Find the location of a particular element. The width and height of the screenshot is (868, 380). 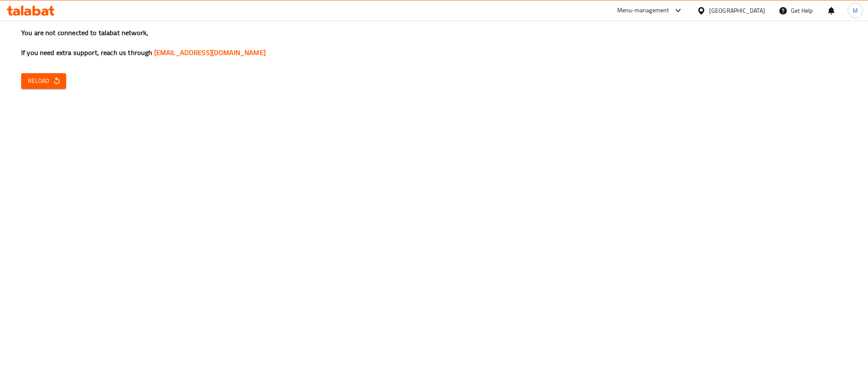

span: M is located at coordinates (855, 11).